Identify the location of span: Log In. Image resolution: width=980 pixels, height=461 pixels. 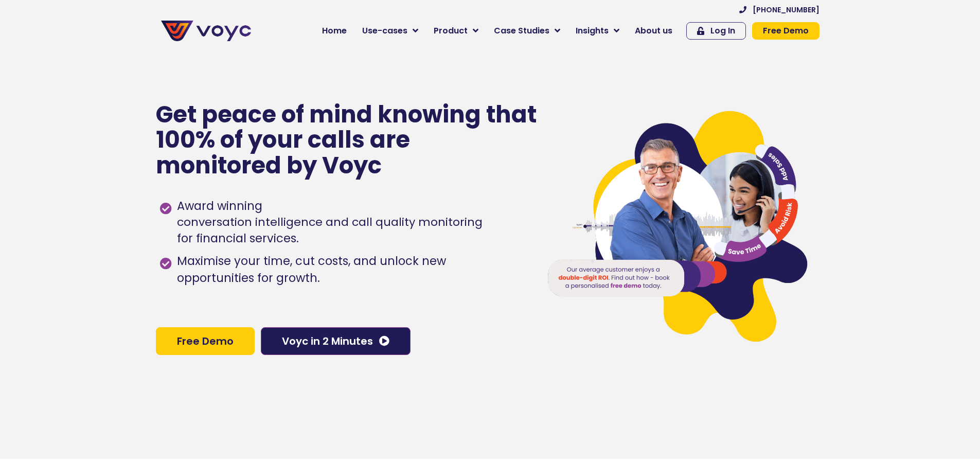
(723, 31).